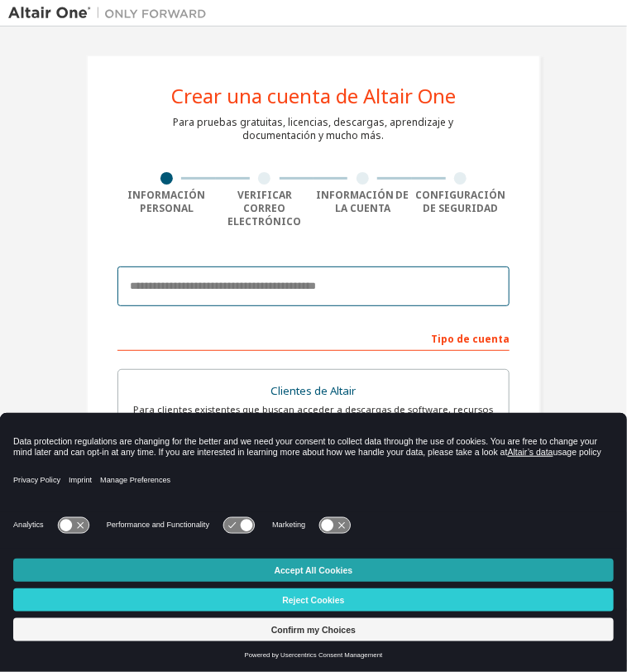  What do you see at coordinates (314, 96) in the screenshot?
I see `div: Crear una cuenta de Altair One` at bounding box center [314, 96].